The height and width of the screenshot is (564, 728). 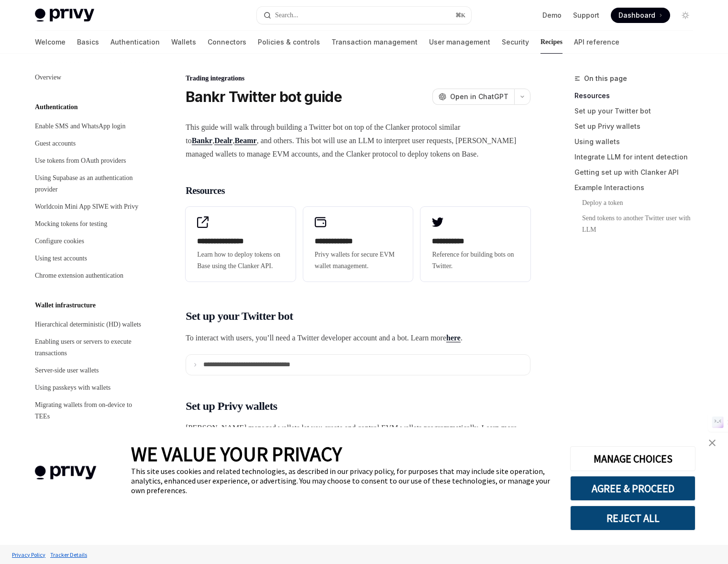 What do you see at coordinates (637, 16) in the screenshot?
I see `span: Dashboard` at bounding box center [637, 16].